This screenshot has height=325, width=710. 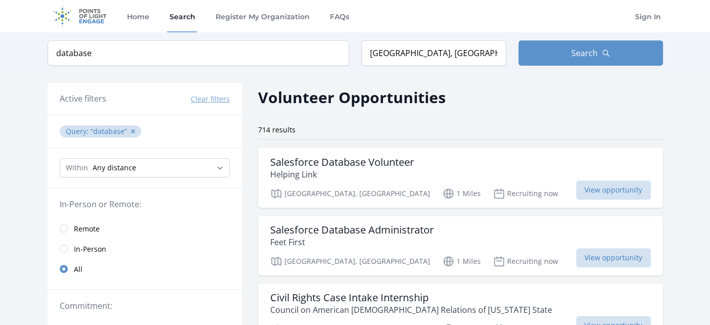 I want to click on p: Feet First, so click(x=351, y=242).